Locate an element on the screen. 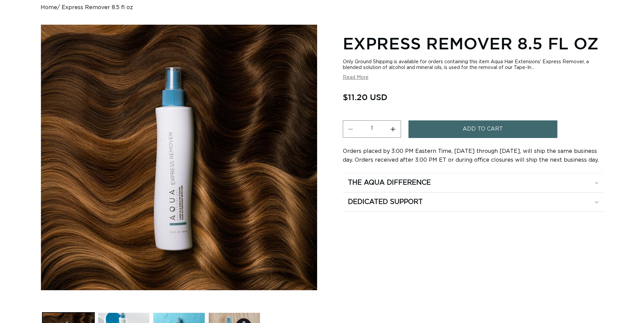 Image resolution: width=644 pixels, height=323 pixels. h1: Express Remover 8.5 fl oz is located at coordinates (473, 43).